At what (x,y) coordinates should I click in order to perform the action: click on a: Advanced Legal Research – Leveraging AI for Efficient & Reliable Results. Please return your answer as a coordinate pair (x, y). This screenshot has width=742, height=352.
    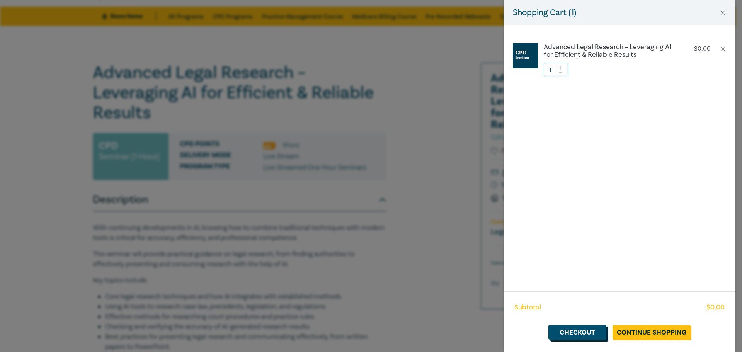
    Looking at the image, I should click on (608, 51).